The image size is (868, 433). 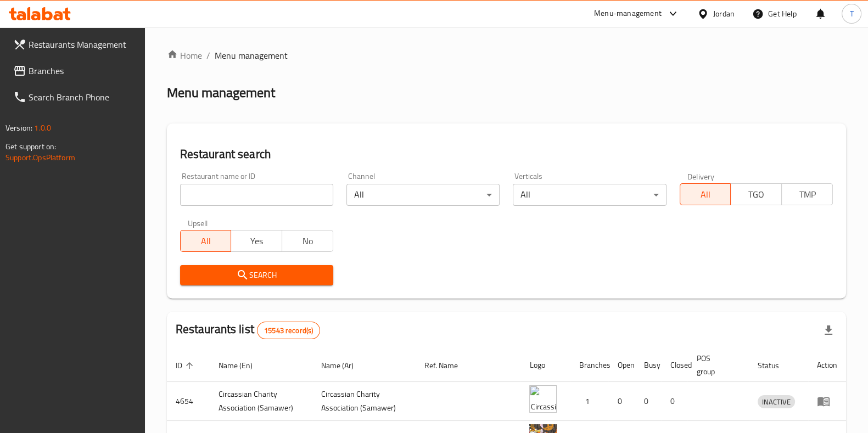 What do you see at coordinates (716, 365) in the screenshot?
I see `span: POS group` at bounding box center [716, 365].